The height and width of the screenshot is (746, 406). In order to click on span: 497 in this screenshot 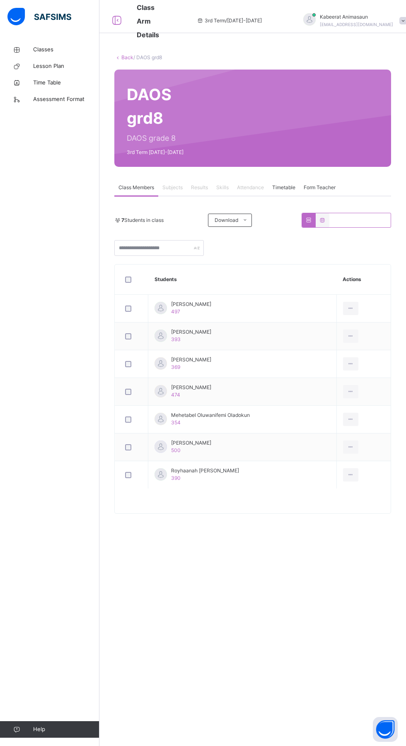, I will do `click(176, 311)`.